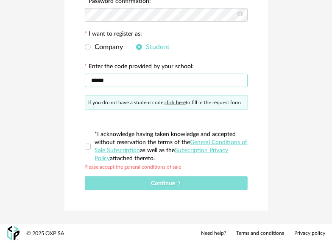 The image size is (332, 242). I want to click on label: I want to register as:, so click(114, 35).